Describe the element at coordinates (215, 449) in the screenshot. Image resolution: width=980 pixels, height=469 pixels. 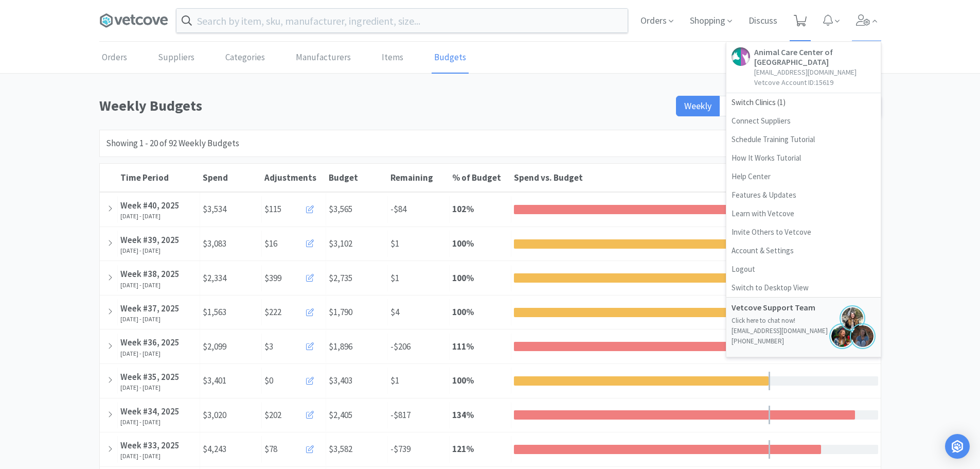
I see `span: $4,243` at that location.